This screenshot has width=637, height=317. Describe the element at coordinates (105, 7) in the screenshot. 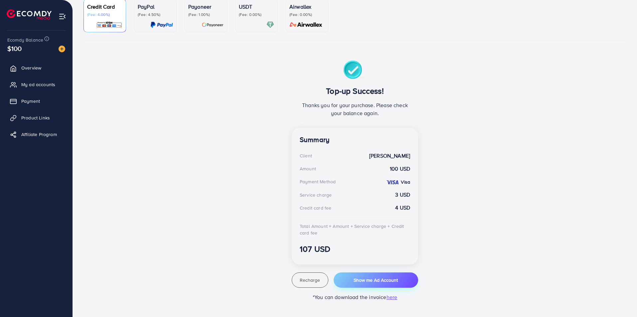

I see `p: Credit Card` at that location.